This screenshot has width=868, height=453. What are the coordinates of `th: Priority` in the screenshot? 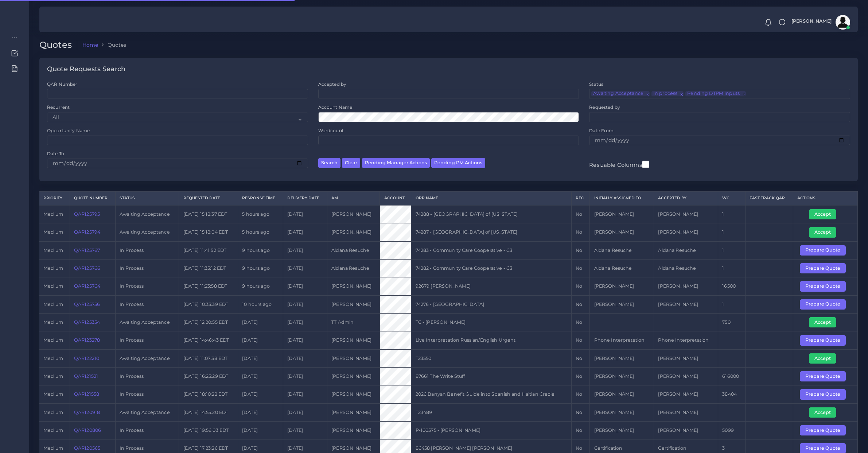 It's located at (54, 198).